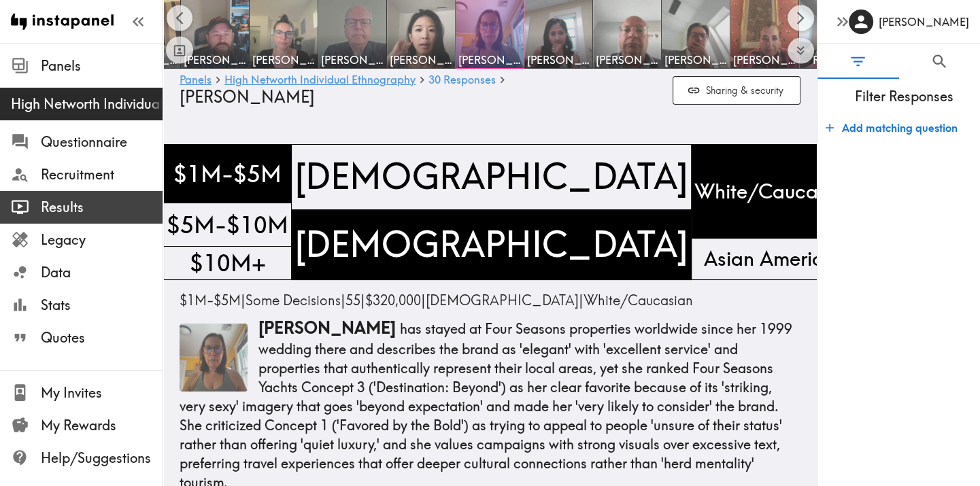 The image size is (980, 486). What do you see at coordinates (891, 127) in the screenshot?
I see `button: Add matching question` at bounding box center [891, 127].